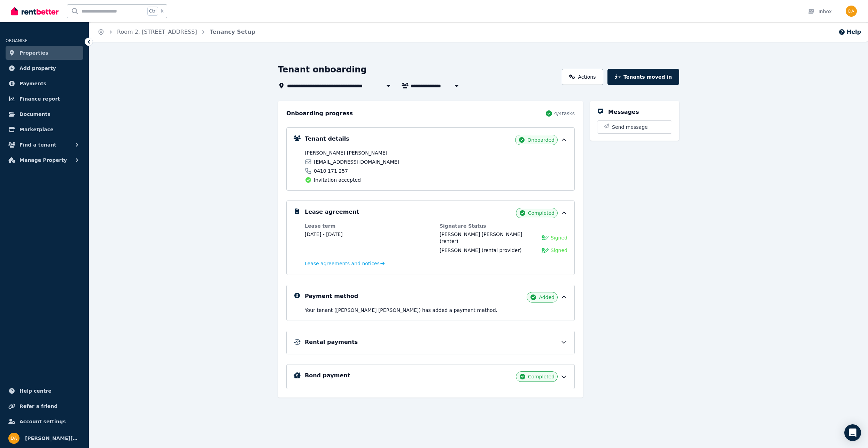 This screenshot has width=868, height=448. What do you see at coordinates (38, 145) in the screenshot?
I see `span: Find a tenant` at bounding box center [38, 145].